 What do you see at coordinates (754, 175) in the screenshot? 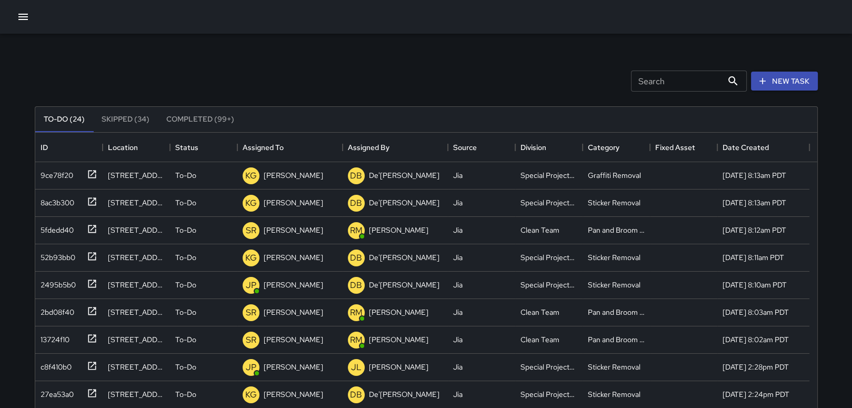
I see `div: 9/3/2025, 8:13am PDT` at bounding box center [754, 175].